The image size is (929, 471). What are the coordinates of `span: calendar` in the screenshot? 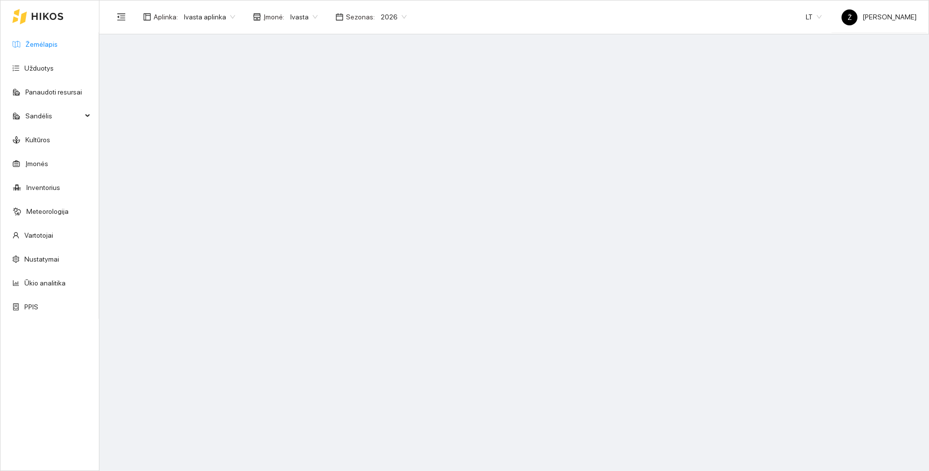 It's located at (339, 17).